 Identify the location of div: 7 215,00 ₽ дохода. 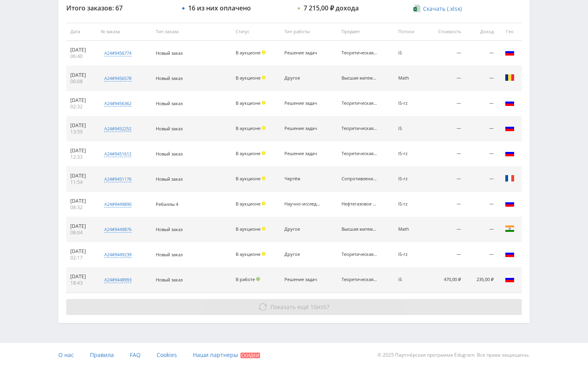
(331, 8).